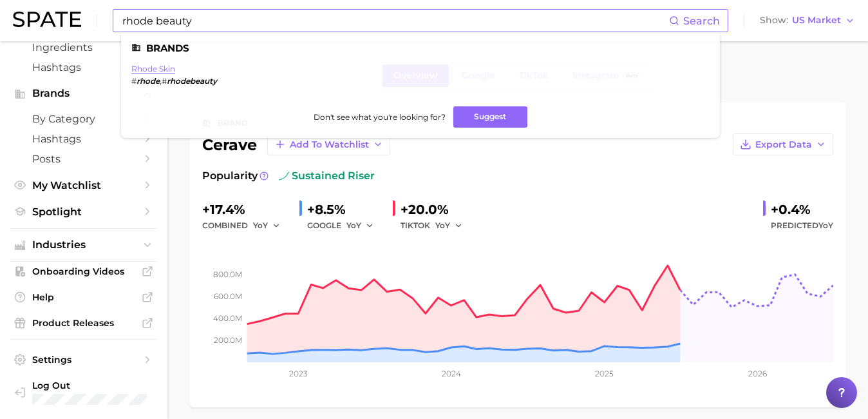 The image size is (868, 419). What do you see at coordinates (84, 271) in the screenshot?
I see `a: Onboarding Videos` at bounding box center [84, 271].